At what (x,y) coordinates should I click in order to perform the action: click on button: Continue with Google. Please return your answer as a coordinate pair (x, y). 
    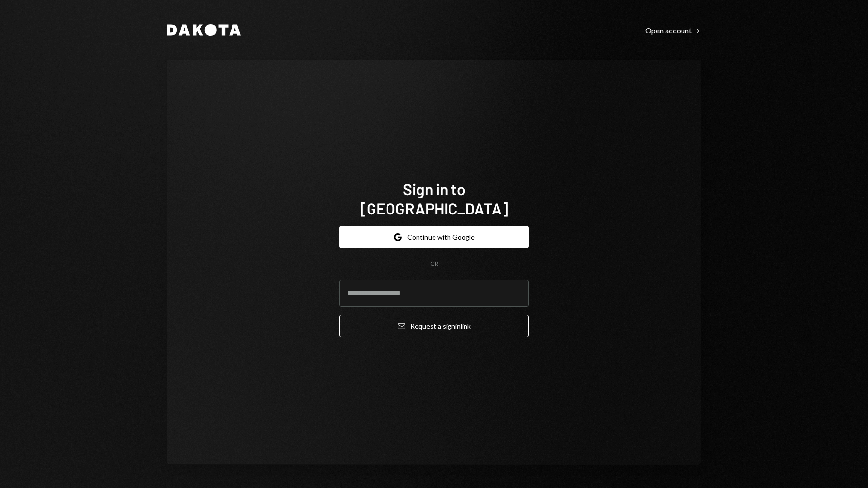
    Looking at the image, I should click on (434, 237).